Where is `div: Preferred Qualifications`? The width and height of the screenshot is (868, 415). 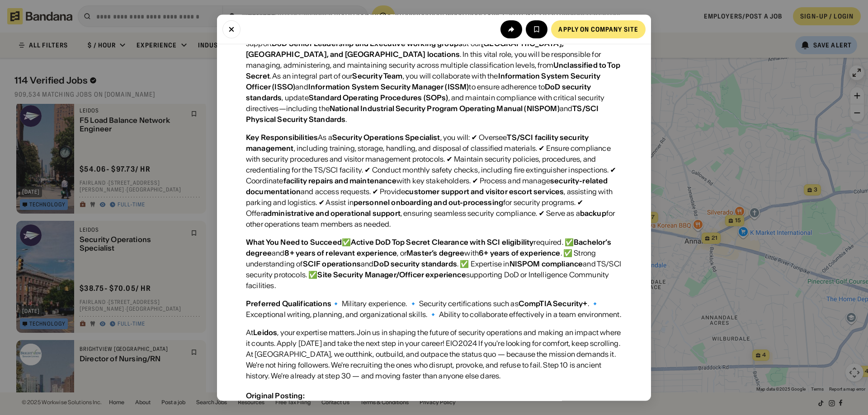 div: Preferred Qualifications is located at coordinates (288, 303).